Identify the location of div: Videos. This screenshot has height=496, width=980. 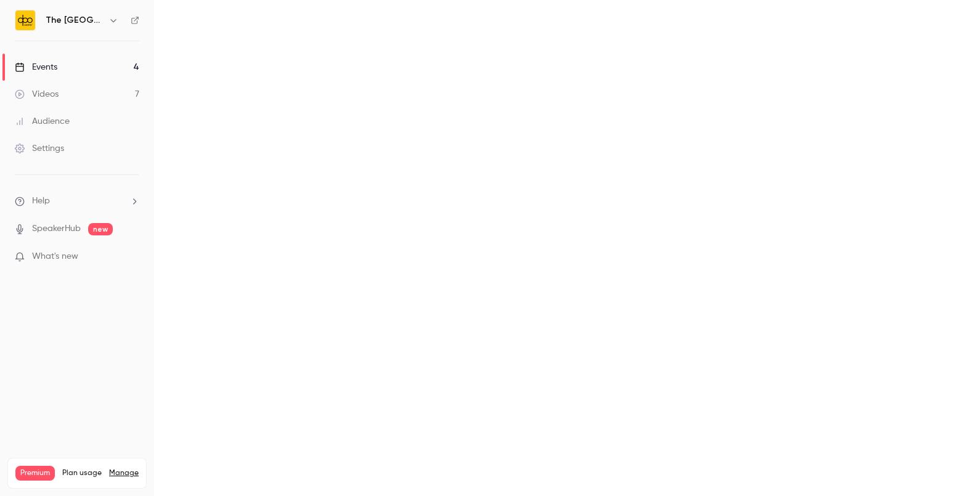
(36, 94).